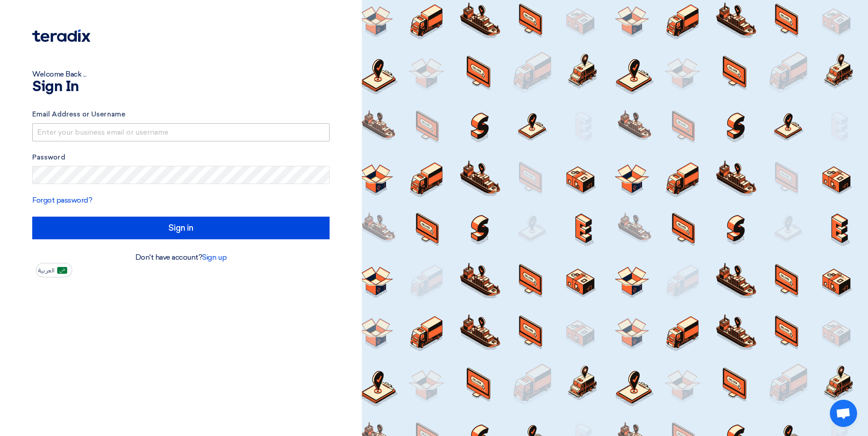  I want to click on span: العربية, so click(46, 271).